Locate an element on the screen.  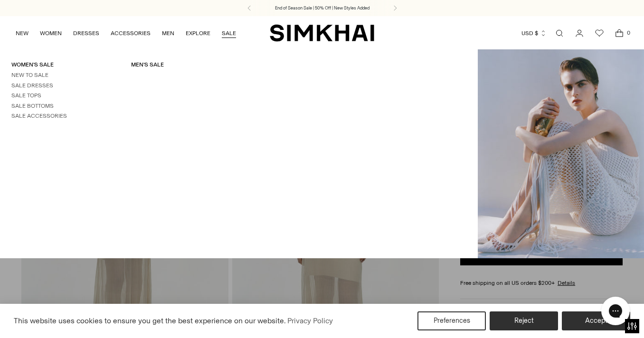
a: End of Season Sale | 50% Off | New Styles Added is located at coordinates (322, 8).